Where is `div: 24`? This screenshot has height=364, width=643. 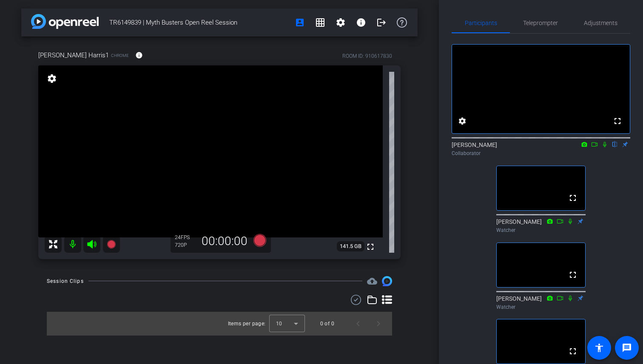
div: 24 is located at coordinates (185, 238).